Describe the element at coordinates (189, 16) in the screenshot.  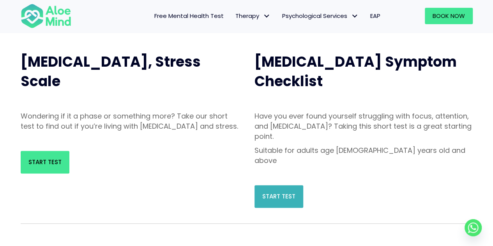
I see `span: Free Mental Health Test` at that location.